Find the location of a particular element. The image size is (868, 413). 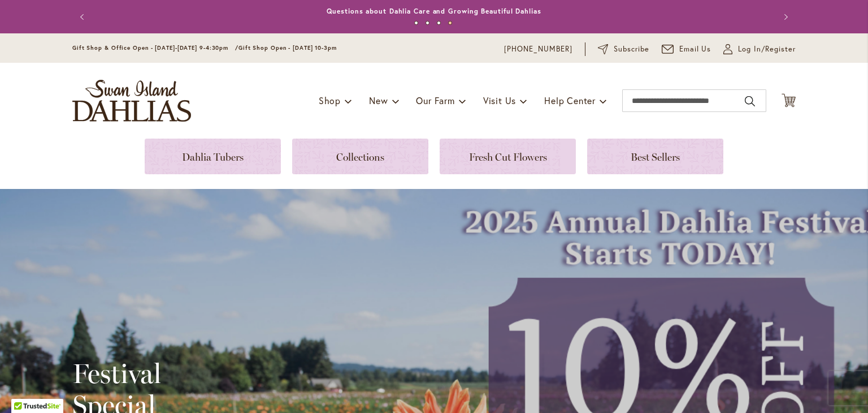

button: Previous is located at coordinates (83, 17).